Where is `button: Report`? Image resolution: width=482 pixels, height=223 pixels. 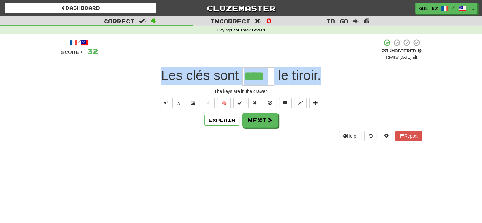 button: Report is located at coordinates (409, 136).